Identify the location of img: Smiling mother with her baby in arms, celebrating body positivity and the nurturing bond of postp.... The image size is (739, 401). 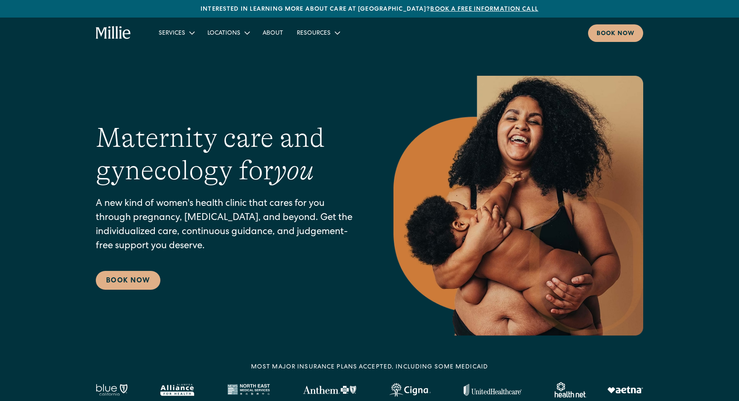
(518, 205).